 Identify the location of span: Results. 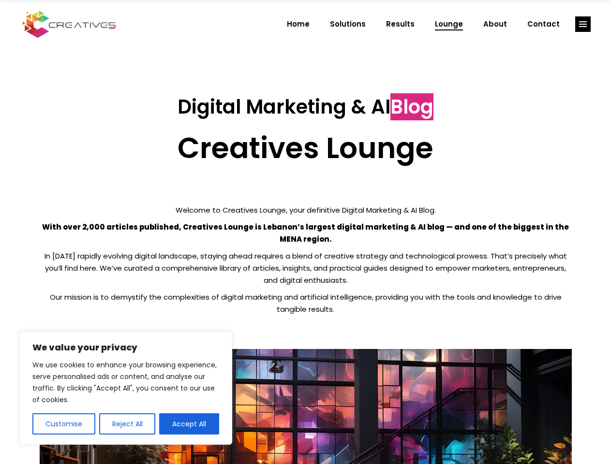
(400, 24).